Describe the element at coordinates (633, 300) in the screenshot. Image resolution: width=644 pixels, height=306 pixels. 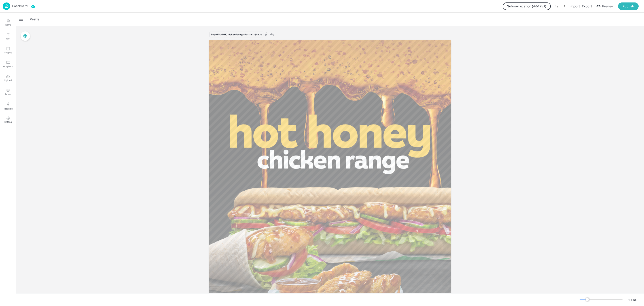
I see `div: 100 %` at that location.